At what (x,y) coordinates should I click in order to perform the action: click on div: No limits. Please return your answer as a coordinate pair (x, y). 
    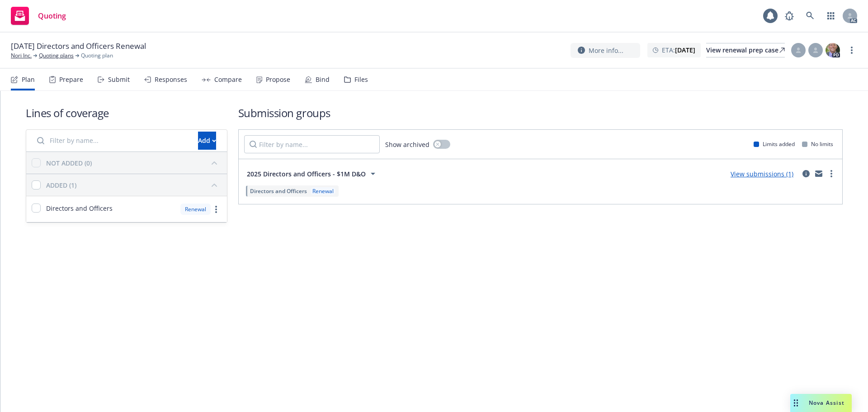
    Looking at the image, I should click on (818, 144).